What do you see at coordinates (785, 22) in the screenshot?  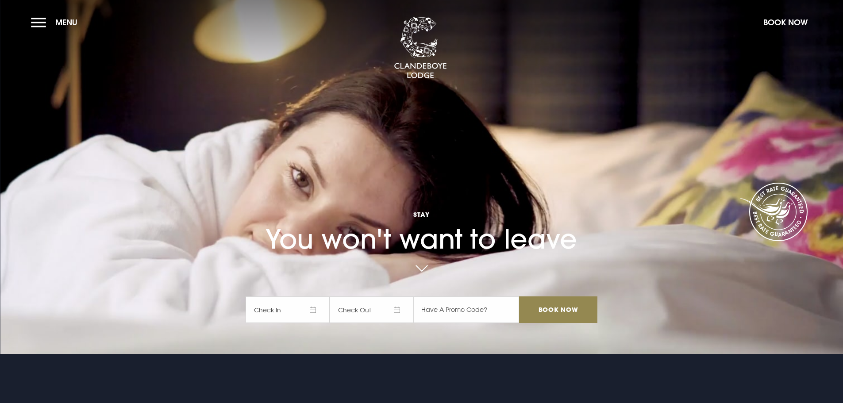 I see `button: Book Now` at bounding box center [785, 22].